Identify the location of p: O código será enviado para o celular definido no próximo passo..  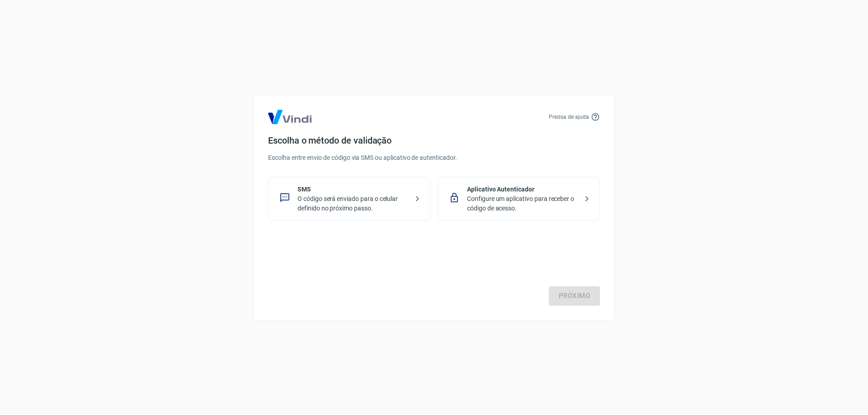
(353, 203).